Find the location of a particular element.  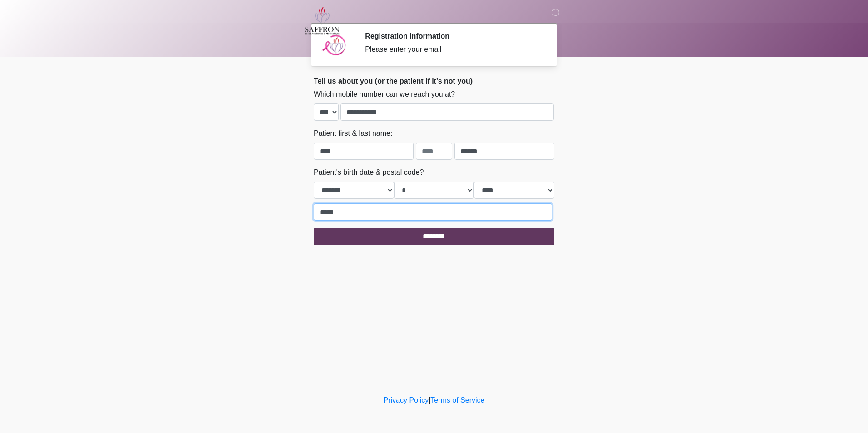

label: Which mobile number can we reach you at? is located at coordinates (384, 95).